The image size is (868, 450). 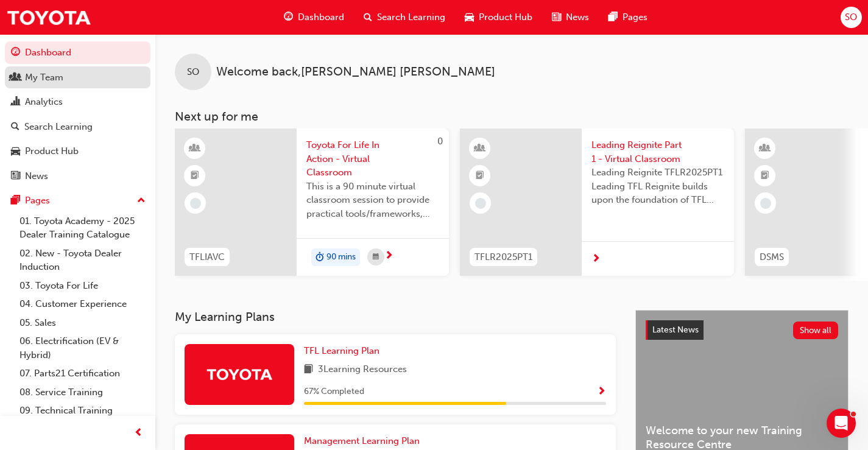 I want to click on a: Latest NewsShow all, so click(x=742, y=331).